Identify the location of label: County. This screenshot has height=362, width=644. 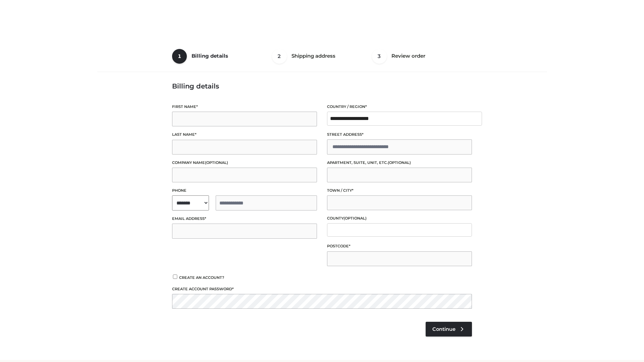
(400, 218).